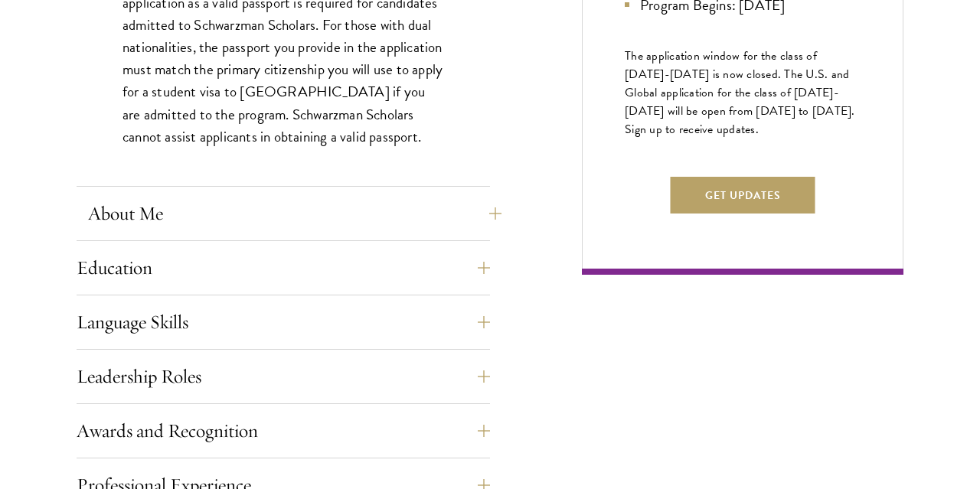 This screenshot has width=980, height=489. Describe the element at coordinates (743, 195) in the screenshot. I see `button: Get Updates` at that location.